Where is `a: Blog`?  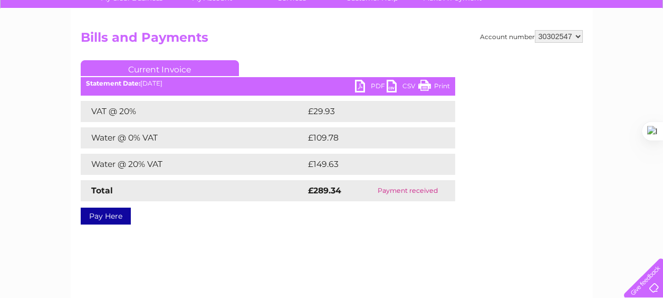
a: Blog is located at coordinates (579, 49).